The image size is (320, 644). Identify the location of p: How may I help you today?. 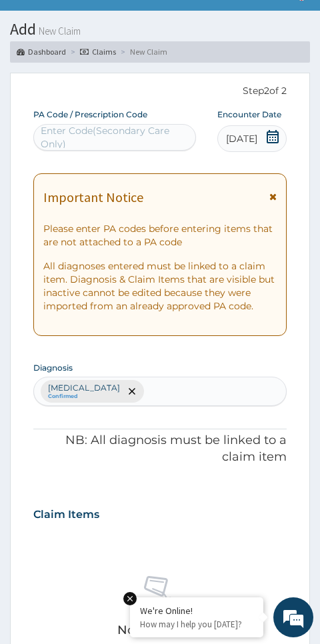
(196, 624).